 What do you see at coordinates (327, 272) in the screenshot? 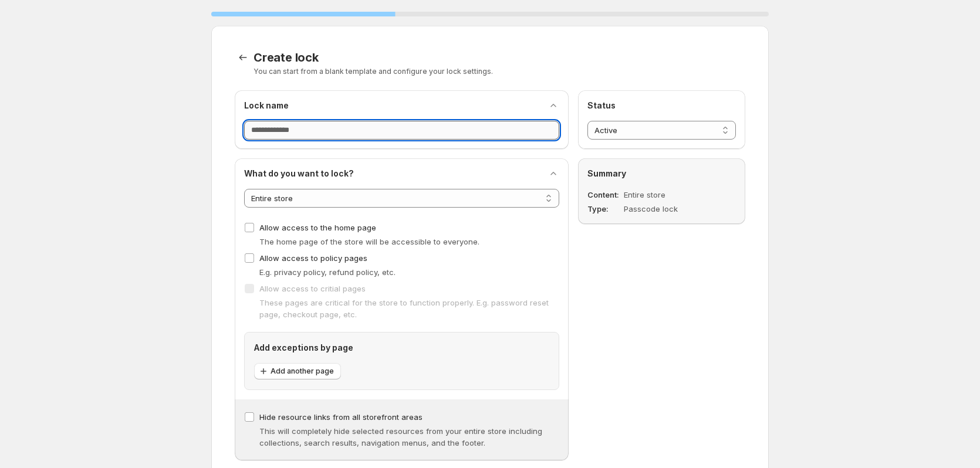
I see `span: E.g. privacy policy, refund policy, etc.` at bounding box center [327, 272].